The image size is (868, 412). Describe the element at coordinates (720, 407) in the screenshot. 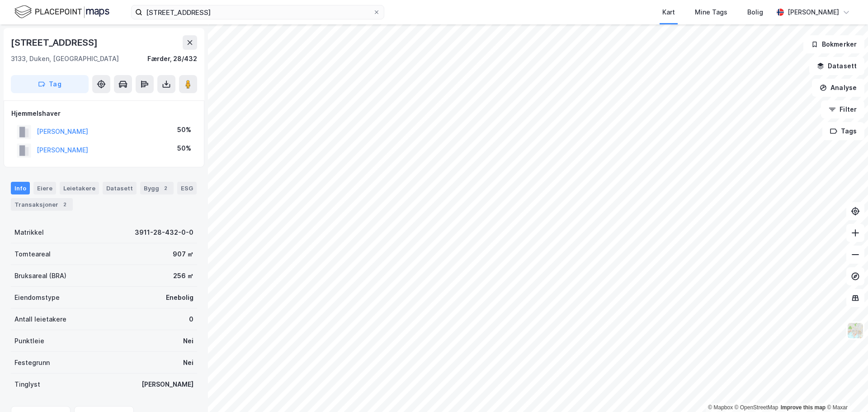

I see `a: Mapbox` at that location.